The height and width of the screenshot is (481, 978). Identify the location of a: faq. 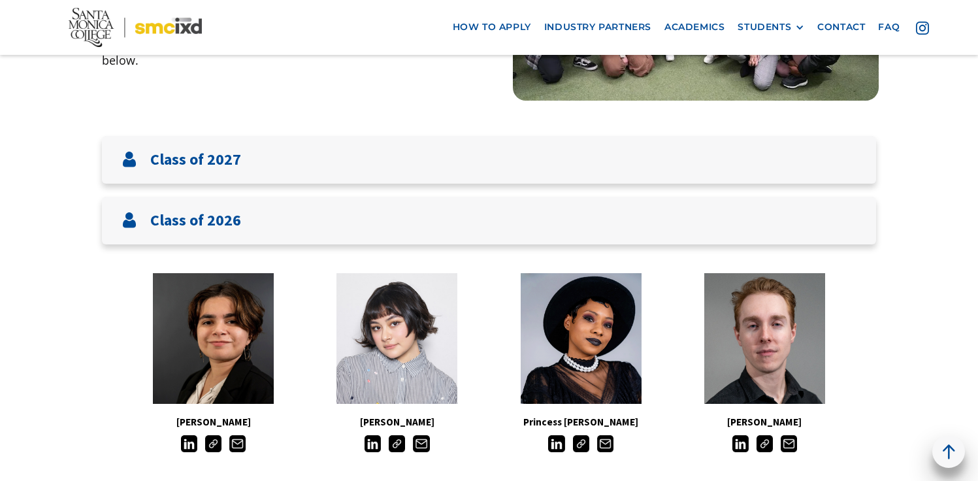
(889, 27).